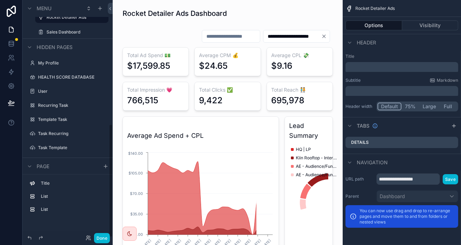 Image resolution: width=461 pixels, height=245 pixels. I want to click on button: Done, so click(102, 238).